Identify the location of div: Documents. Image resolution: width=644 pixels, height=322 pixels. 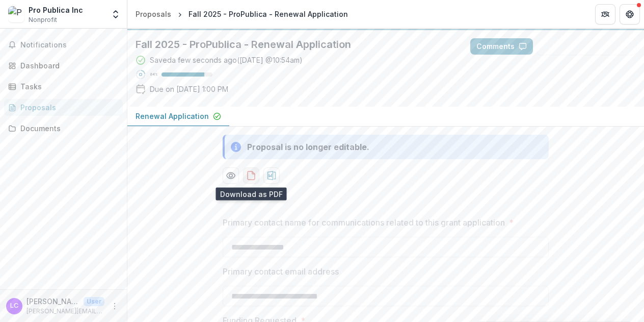
(67, 128).